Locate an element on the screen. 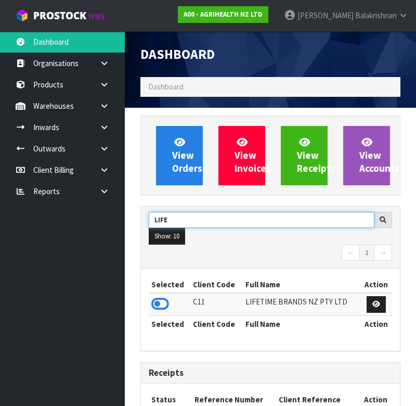 Image resolution: width=416 pixels, height=406 pixels. input: Search clients is located at coordinates (262, 220).